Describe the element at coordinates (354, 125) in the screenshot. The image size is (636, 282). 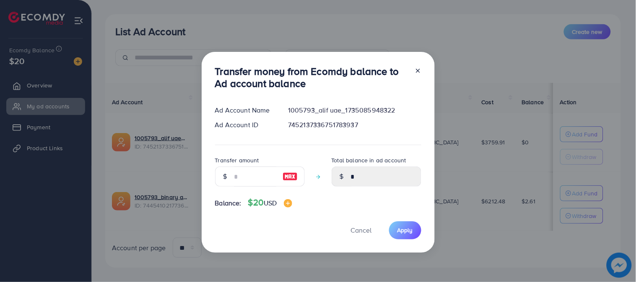
I see `div: 7452137336751783937` at that location.